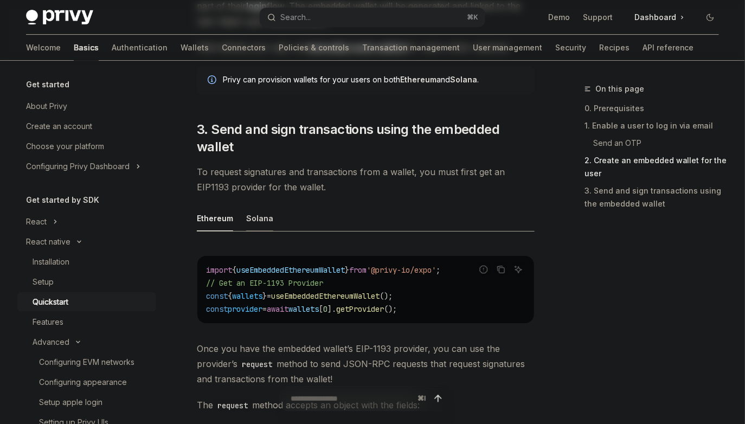 The width and height of the screenshot is (745, 424). I want to click on div: Choose your platform, so click(65, 146).